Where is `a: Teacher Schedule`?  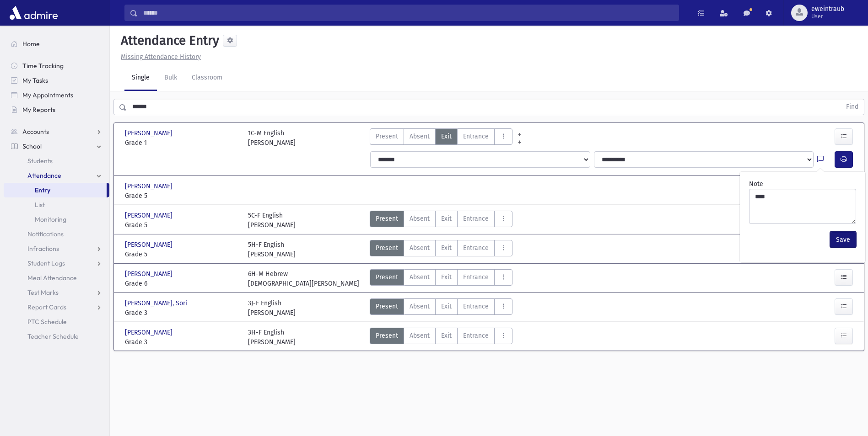 a: Teacher Schedule is located at coordinates (56, 336).